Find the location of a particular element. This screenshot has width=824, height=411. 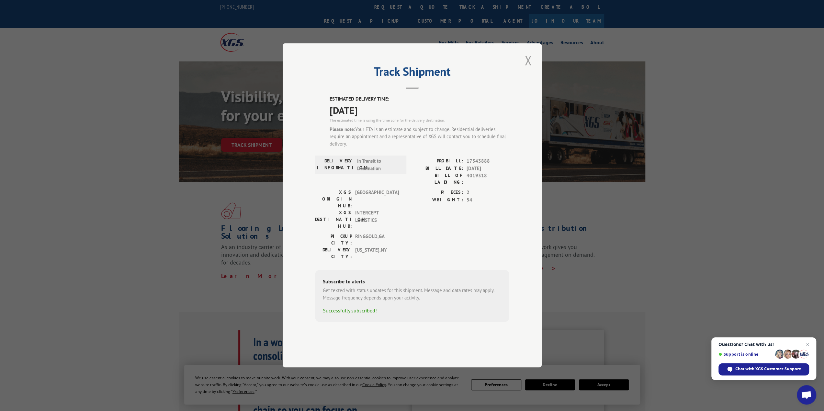

div: The estimated time is using the time zone for the delivery destination. is located at coordinates (419, 120).